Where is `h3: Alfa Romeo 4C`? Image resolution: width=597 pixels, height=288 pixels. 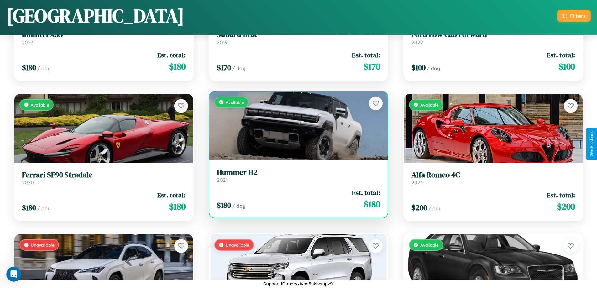 h3: Alfa Romeo 4C is located at coordinates (494, 175).